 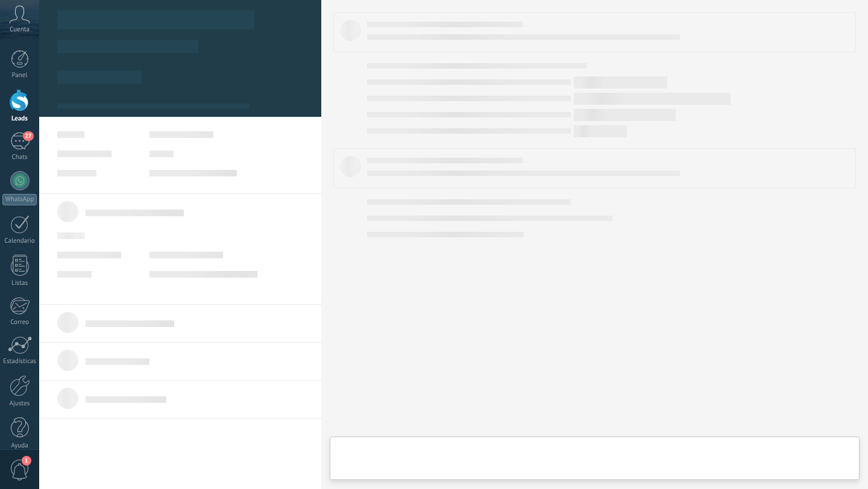 What do you see at coordinates (20, 119) in the screenshot?
I see `div: Leads` at bounding box center [20, 119].